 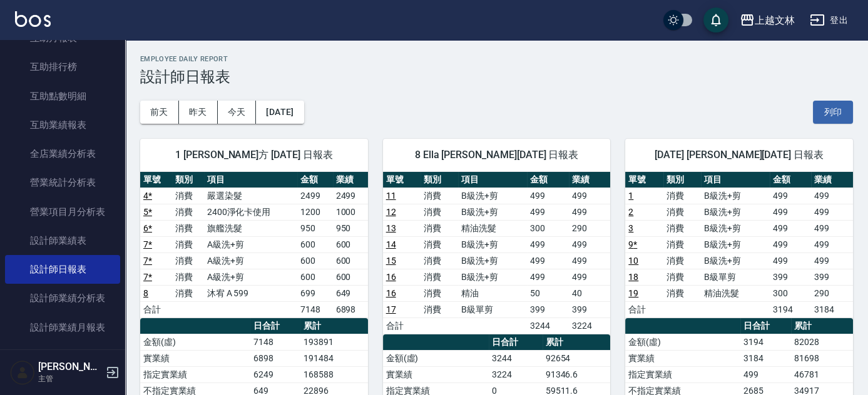 What do you see at coordinates (577, 375) in the screenshot?
I see `td: 91346.6` at bounding box center [577, 375].